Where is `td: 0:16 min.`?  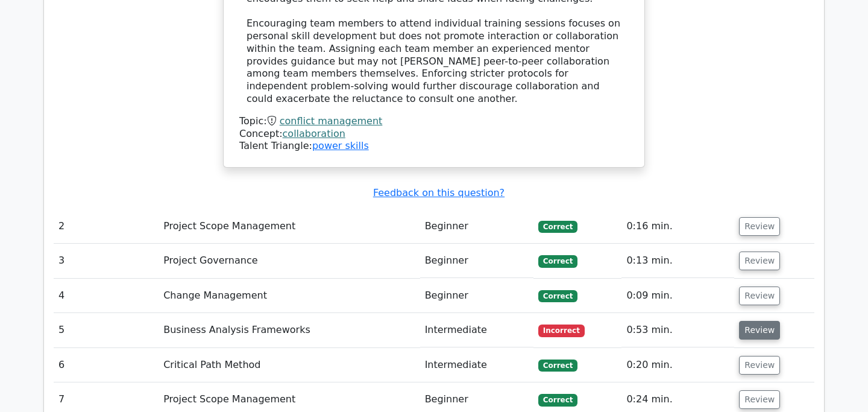 td: 0:16 min. is located at coordinates (678, 226).